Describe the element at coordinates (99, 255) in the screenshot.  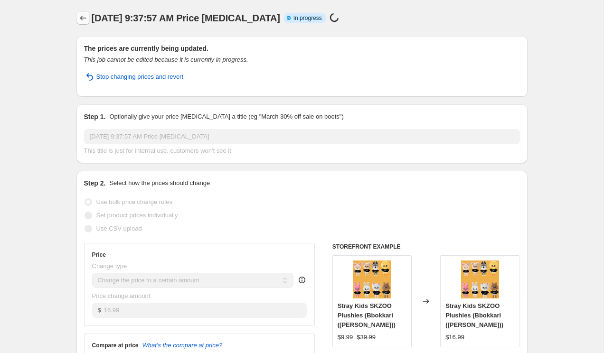
I see `h3: Price` at that location.